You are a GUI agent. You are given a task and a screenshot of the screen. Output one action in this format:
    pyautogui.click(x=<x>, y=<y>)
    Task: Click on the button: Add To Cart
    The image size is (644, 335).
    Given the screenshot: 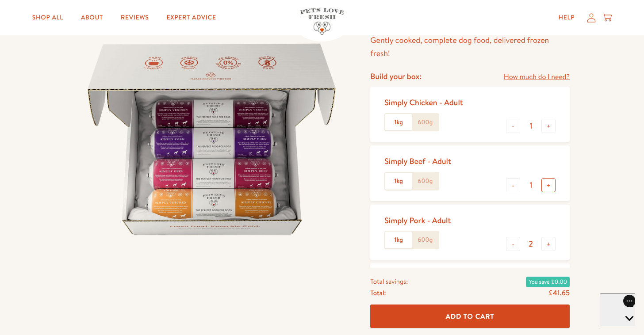 What is the action you would take?
    pyautogui.click(x=470, y=317)
    